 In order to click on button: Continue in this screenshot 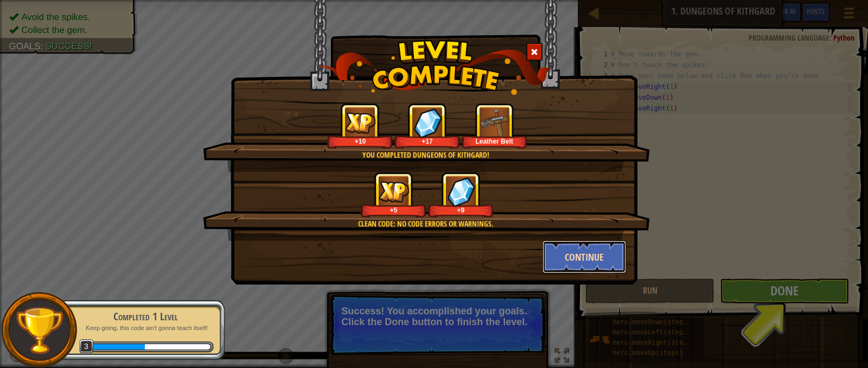, I will do `click(585, 257)`.